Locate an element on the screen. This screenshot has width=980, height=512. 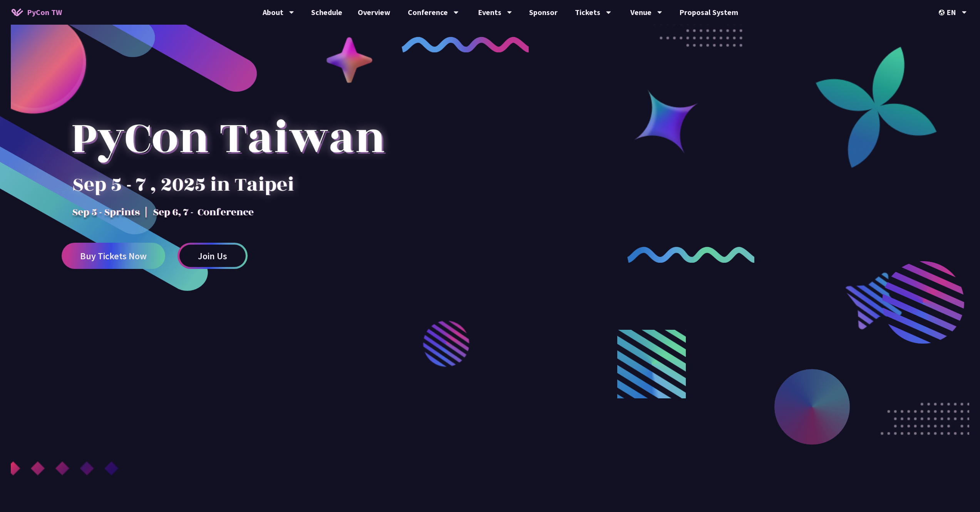
img: curly-2.e802c9f.png is located at coordinates (691, 254).